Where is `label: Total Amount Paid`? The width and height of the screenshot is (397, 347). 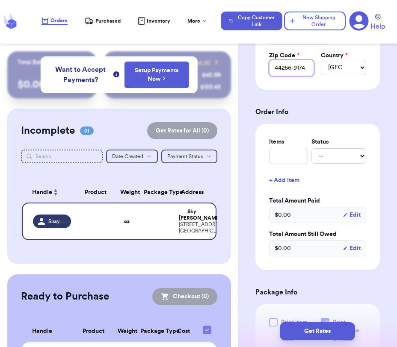 label: Total Amount Paid is located at coordinates (317, 201).